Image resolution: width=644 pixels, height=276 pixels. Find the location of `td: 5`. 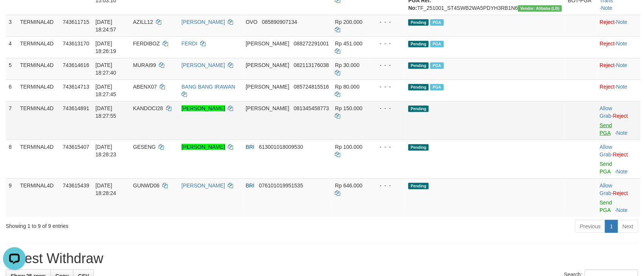

td: 5 is located at coordinates (12, 68).